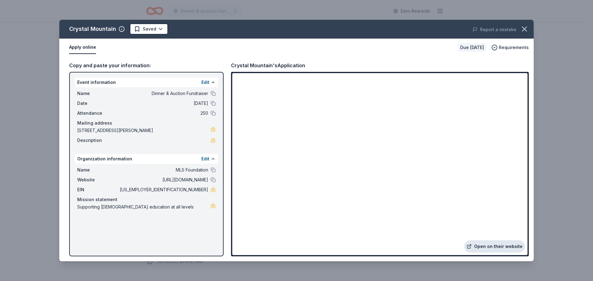  I want to click on span: Attendance, so click(98, 113).